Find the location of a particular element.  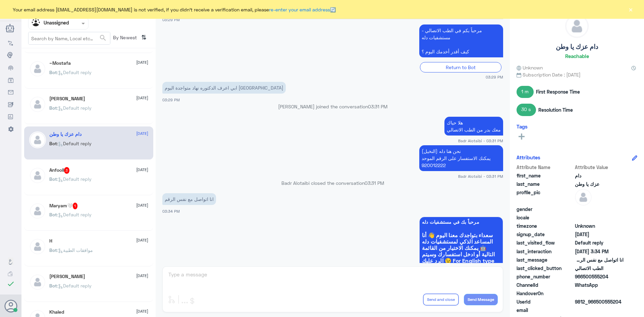

span: سعداء بتواجدك معنا اليوم 👋 أنا المساعد الذكي لمستشفيات دله 🤖 يمكنك الاختيار من القائمة التالية أو... is located at coordinates (461, 251).